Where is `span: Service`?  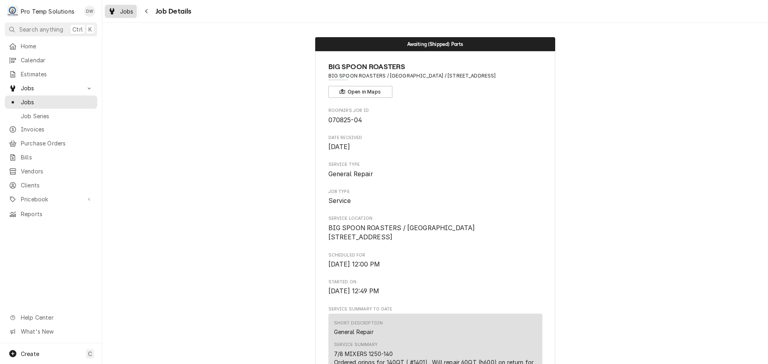 span: Service is located at coordinates (340, 201).